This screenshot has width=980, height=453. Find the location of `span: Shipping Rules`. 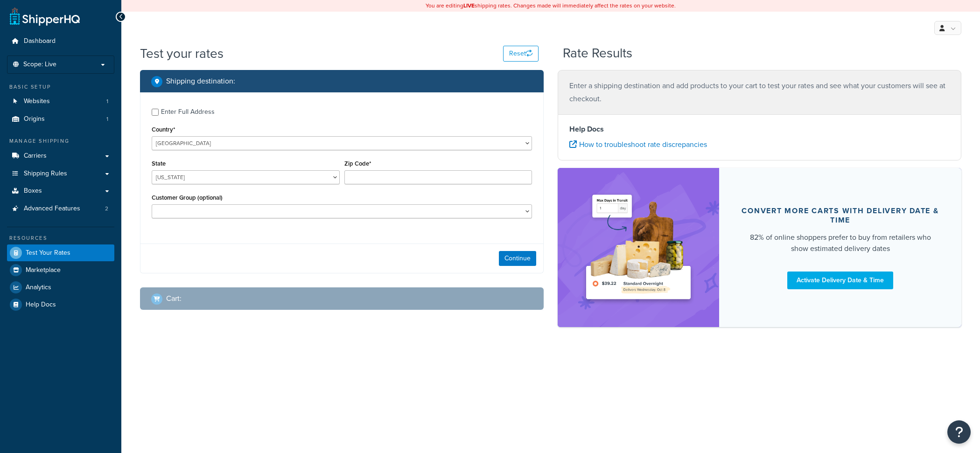

span: Shipping Rules is located at coordinates (45, 173).